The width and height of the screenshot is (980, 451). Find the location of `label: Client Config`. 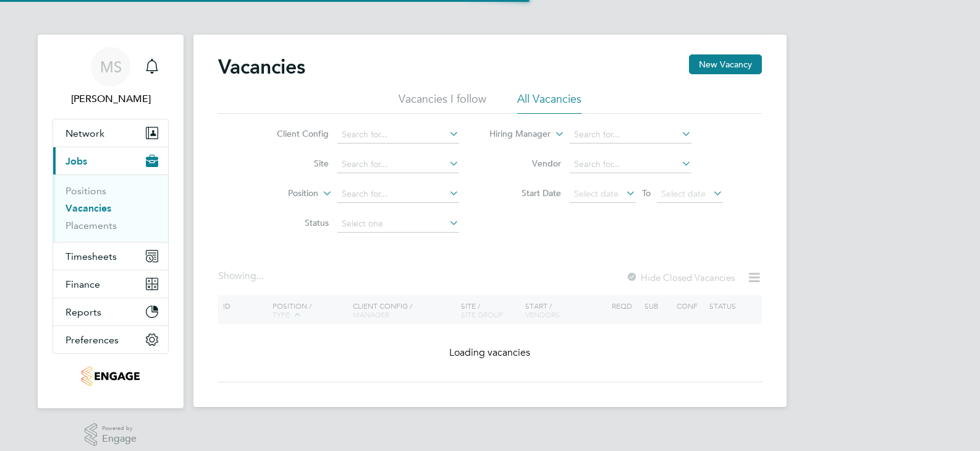

label: Client Config is located at coordinates (293, 133).